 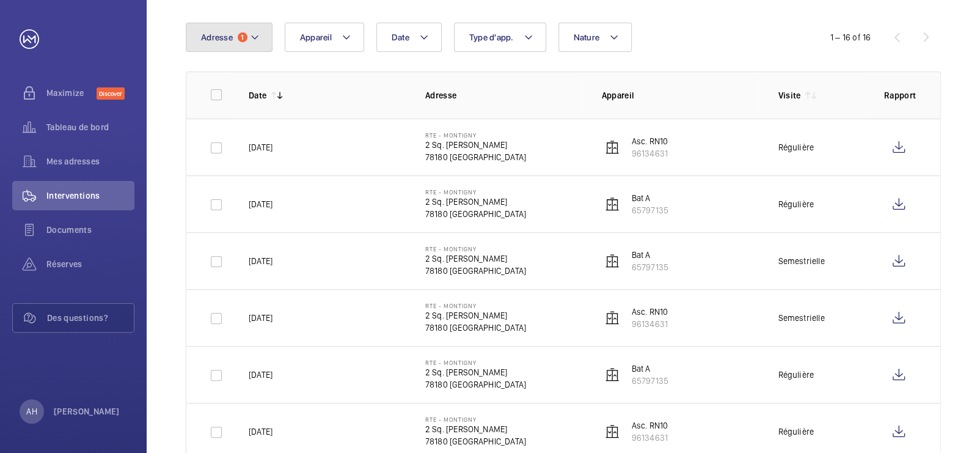 What do you see at coordinates (71, 92) in the screenshot?
I see `span: Maximize` at bounding box center [71, 92].